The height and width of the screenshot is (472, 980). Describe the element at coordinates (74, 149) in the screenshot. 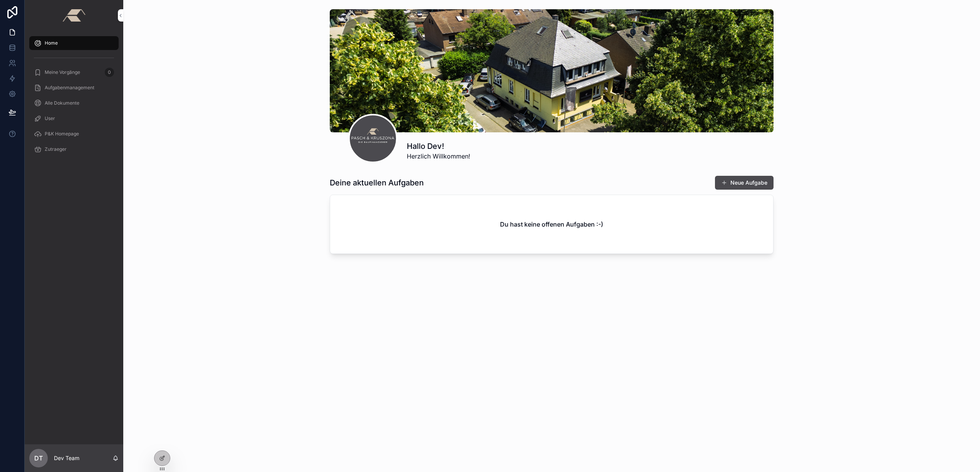

I see `a: Zutraeger` at that location.